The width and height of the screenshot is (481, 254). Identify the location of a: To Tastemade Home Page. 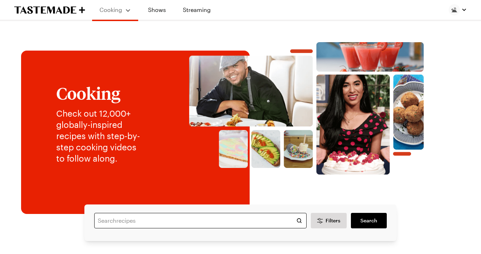
(50, 10).